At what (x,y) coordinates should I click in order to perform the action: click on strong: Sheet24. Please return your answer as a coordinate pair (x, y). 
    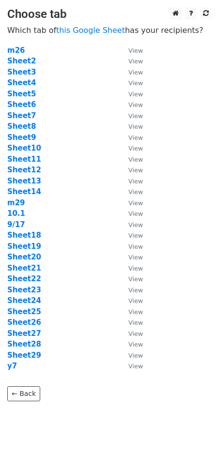
    Looking at the image, I should click on (24, 301).